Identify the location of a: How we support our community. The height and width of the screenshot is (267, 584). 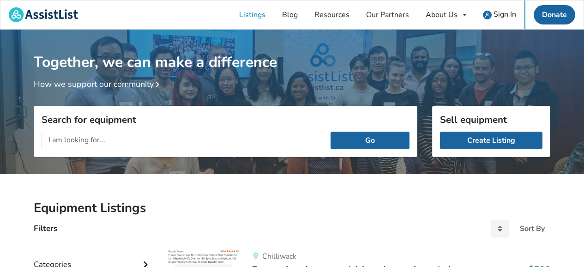
(98, 84).